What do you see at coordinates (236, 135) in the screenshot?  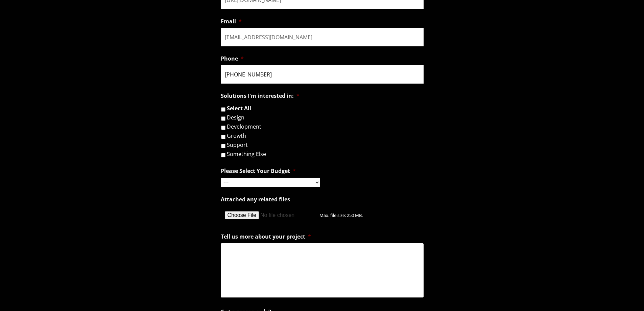 I see `label: Growth` at bounding box center [236, 135].